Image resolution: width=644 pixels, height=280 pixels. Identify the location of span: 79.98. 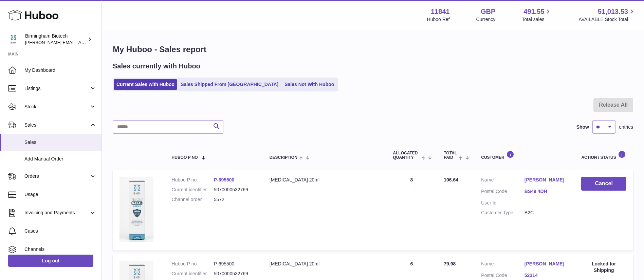
(449, 264).